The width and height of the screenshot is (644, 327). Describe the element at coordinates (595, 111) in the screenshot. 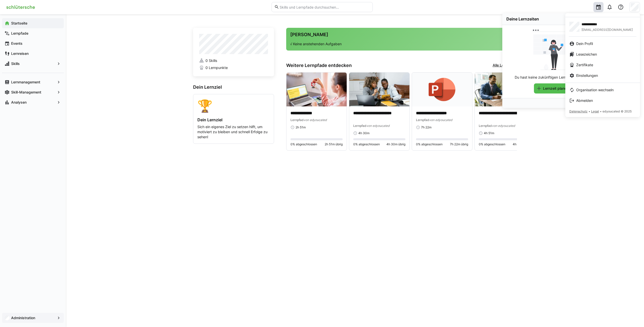

I see `span: Legal` at that location.